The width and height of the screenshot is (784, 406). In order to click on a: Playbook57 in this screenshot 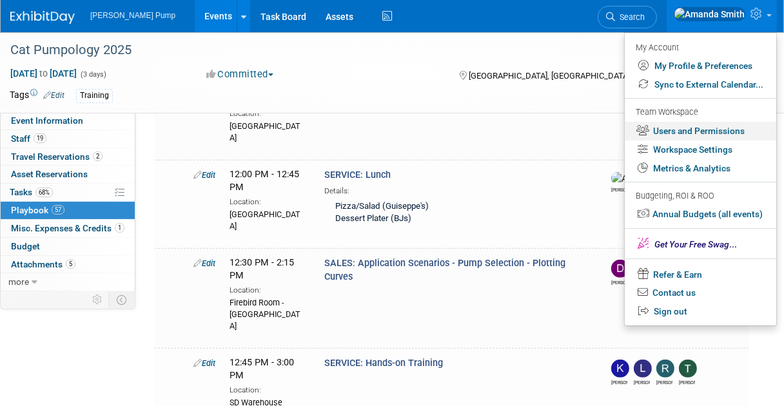, I will do `click(68, 210)`.